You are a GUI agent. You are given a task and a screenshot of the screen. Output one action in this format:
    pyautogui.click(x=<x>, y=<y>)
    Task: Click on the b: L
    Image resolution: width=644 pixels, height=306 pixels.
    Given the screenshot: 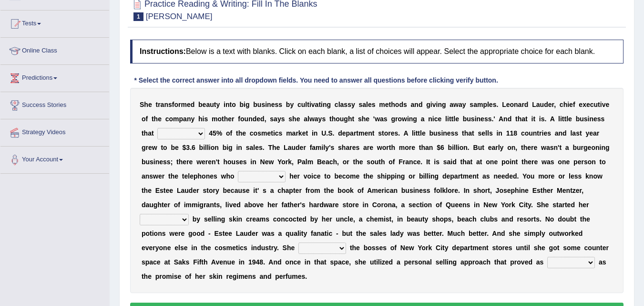 What is the action you would take?
    pyautogui.click(x=534, y=105)
    